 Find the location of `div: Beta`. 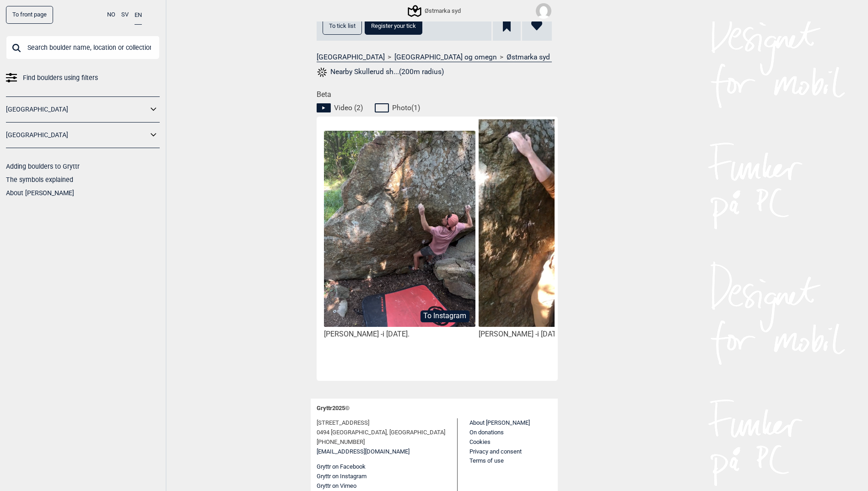

div: Beta is located at coordinates (437, 236).